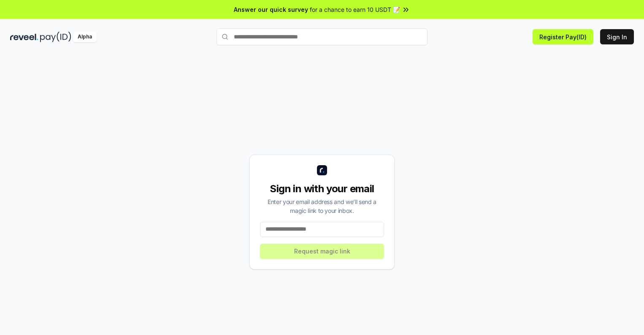  What do you see at coordinates (56, 37) in the screenshot?
I see `img: pay_id` at bounding box center [56, 37].